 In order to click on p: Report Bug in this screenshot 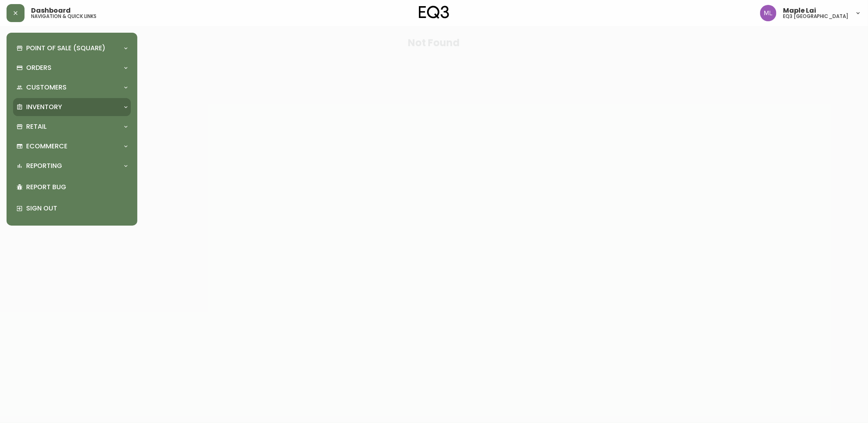, I will do `click(76, 187)`.